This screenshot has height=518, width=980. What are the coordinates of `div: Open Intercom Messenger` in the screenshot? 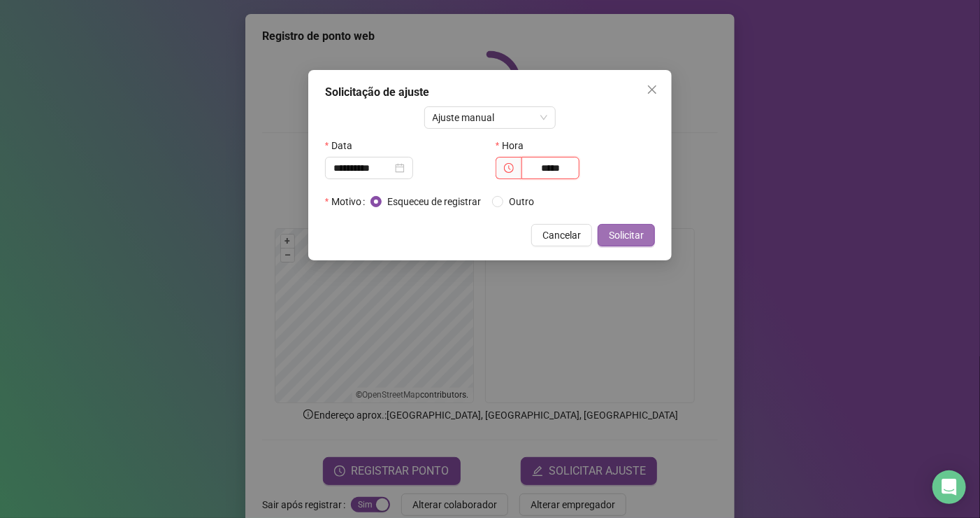 It's located at (950, 487).